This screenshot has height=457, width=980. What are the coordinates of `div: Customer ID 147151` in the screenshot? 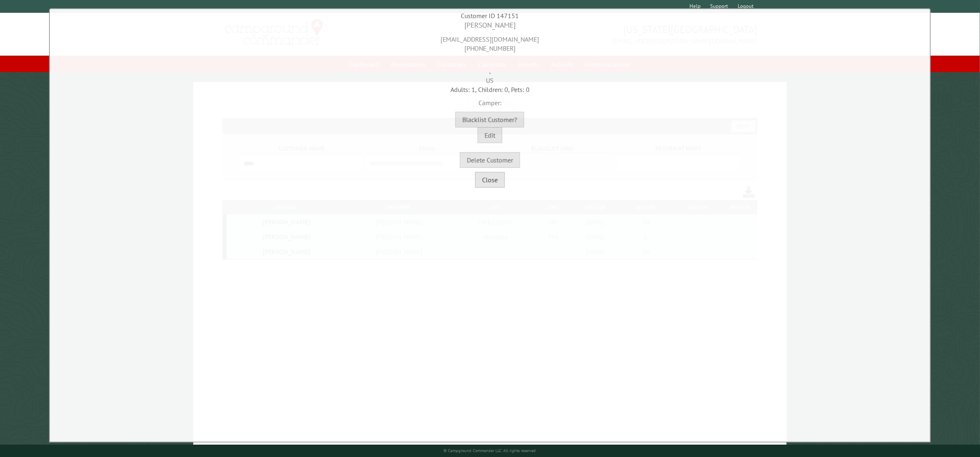 It's located at (490, 16).